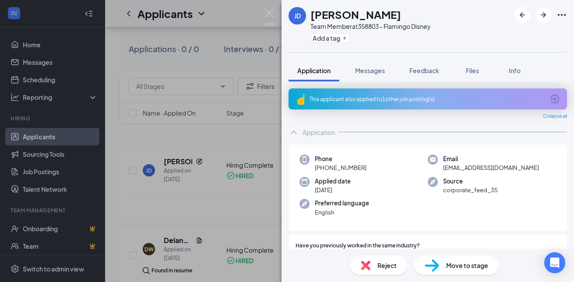  What do you see at coordinates (333, 181) in the screenshot?
I see `span: Applied date` at bounding box center [333, 181].